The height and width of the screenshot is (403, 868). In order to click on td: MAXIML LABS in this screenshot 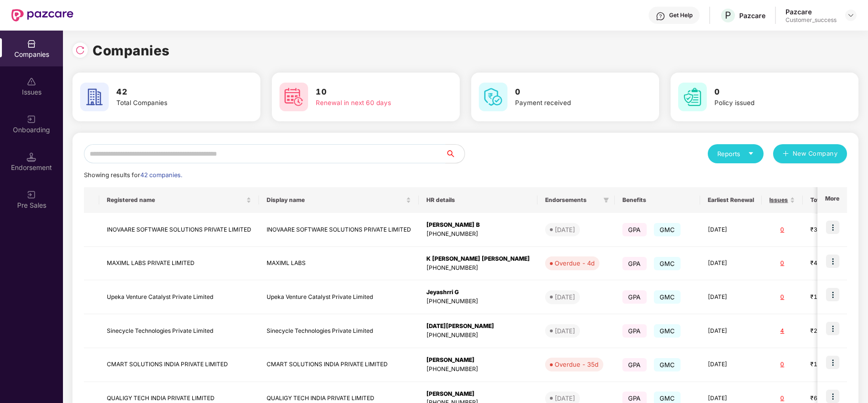, I will do `click(339, 264)`.